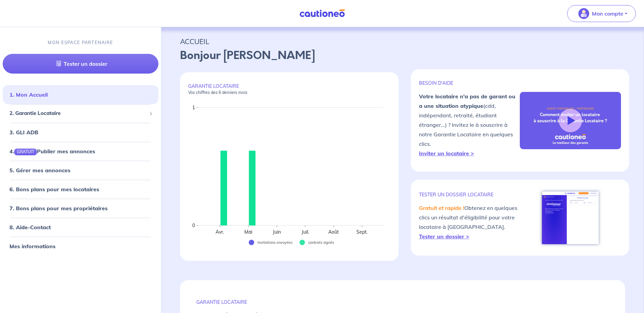  What do you see at coordinates (30, 227) in the screenshot?
I see `a: 8. Aide-Contact` at bounding box center [30, 227].